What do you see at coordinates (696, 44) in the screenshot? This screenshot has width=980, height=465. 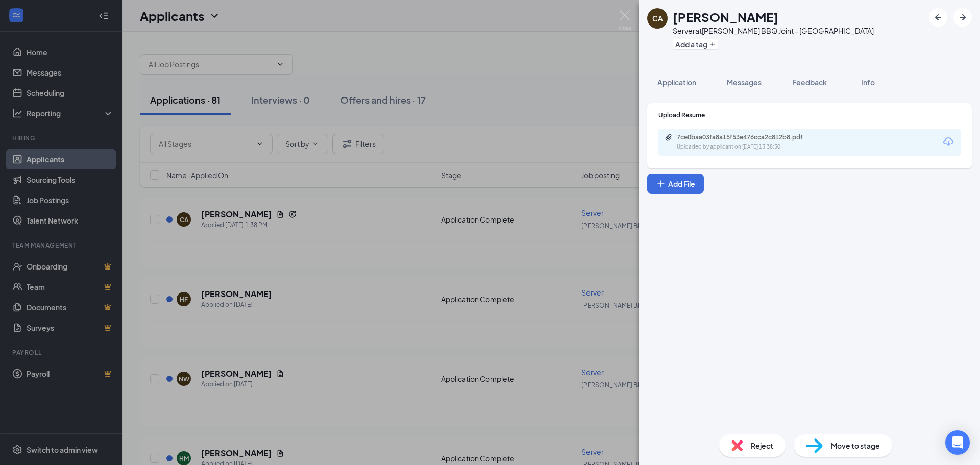 I see `button: PlusAdd a tag` at bounding box center [696, 44].